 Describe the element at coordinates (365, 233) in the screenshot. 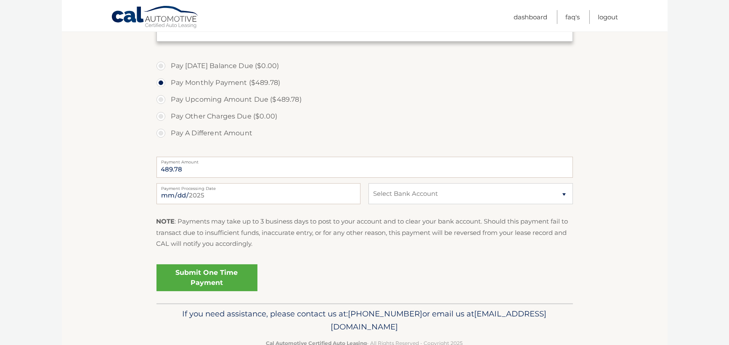

I see `p: : Payments may take up to 3 business days to post to your account and to clear your bank account....` at that location.